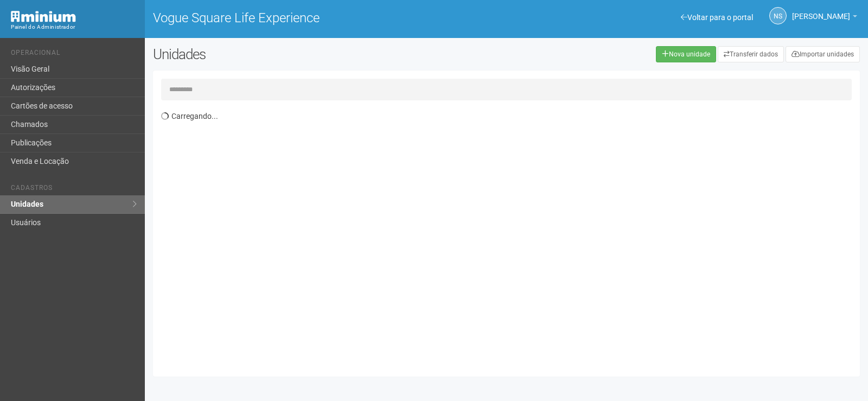  Describe the element at coordinates (296, 54) in the screenshot. I see `h2: Unidades` at that location.